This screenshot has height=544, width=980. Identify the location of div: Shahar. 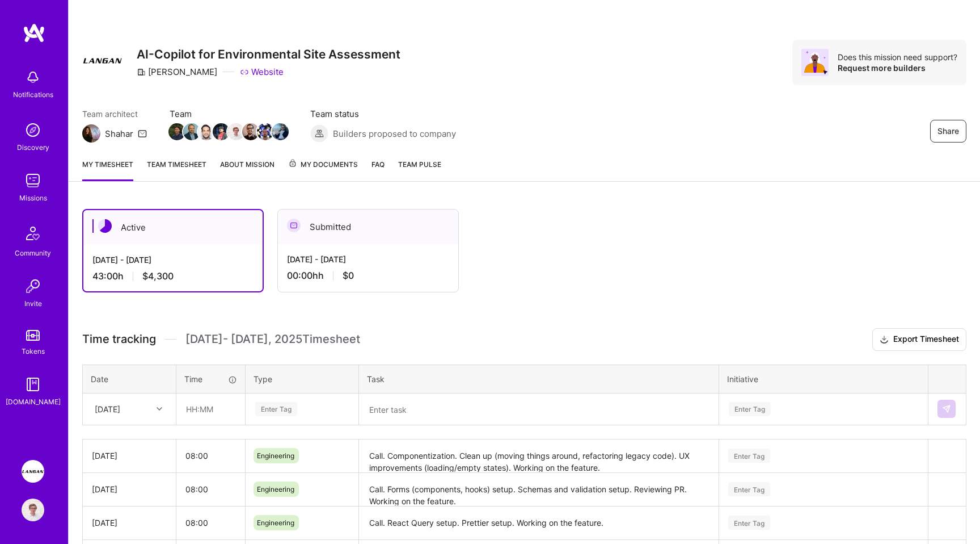
(120, 134).